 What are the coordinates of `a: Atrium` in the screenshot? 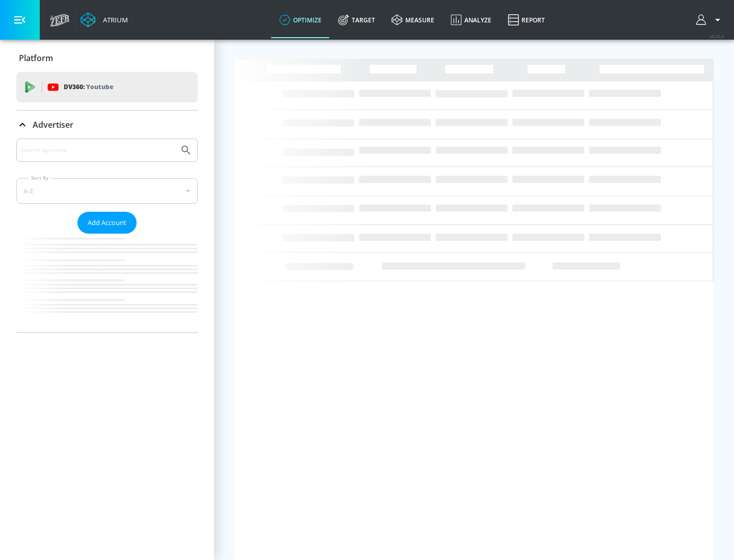 It's located at (104, 20).